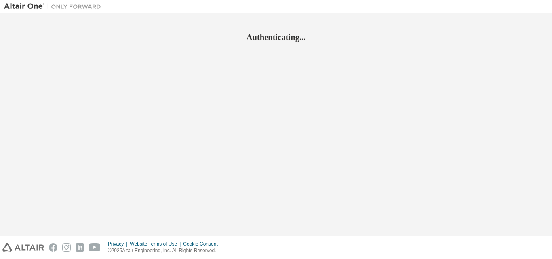 The width and height of the screenshot is (552, 259). I want to click on img: instagram.svg, so click(66, 247).